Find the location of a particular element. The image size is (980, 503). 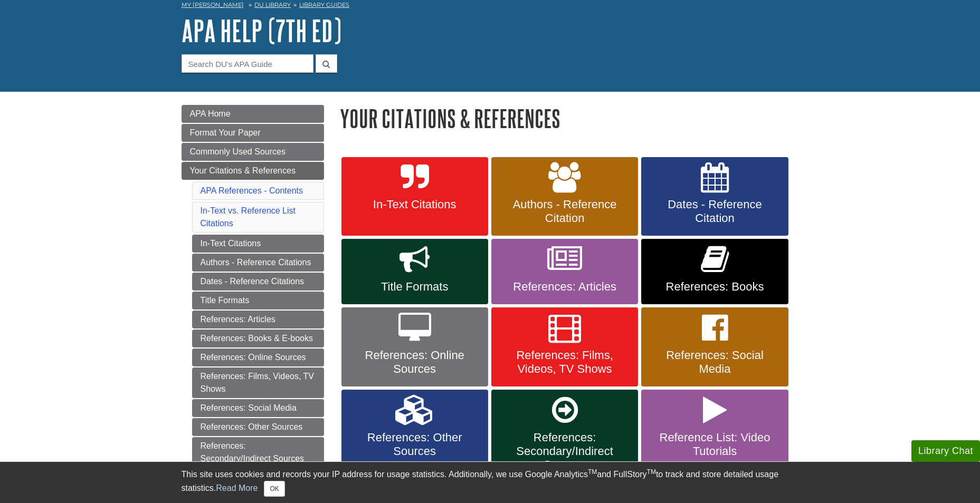

input: Search DU's APA Guide is located at coordinates (247, 63).